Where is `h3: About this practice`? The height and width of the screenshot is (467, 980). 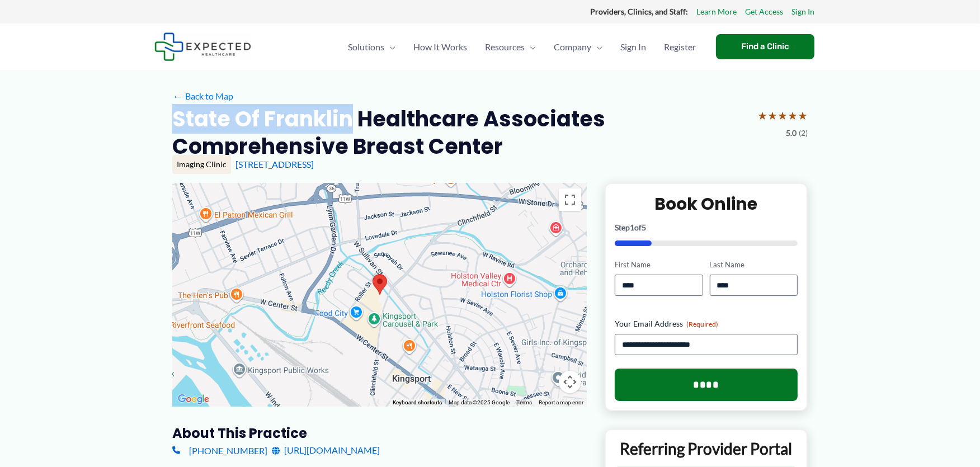
h3: About this practice is located at coordinates (379, 433).